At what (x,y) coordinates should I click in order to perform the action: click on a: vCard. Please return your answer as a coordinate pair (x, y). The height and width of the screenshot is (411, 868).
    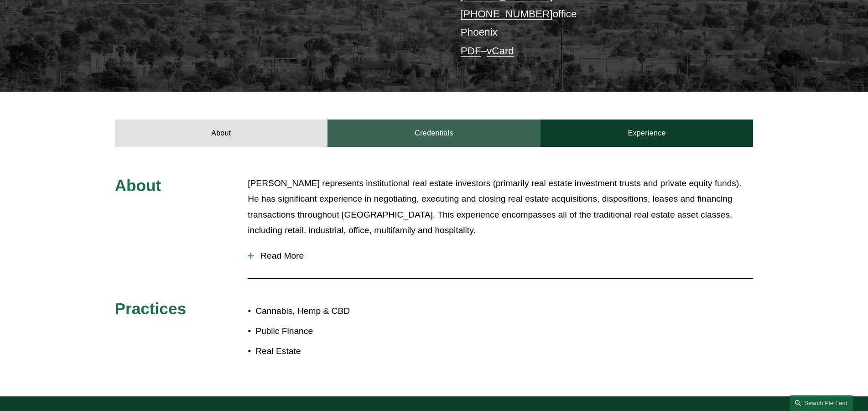
    Looking at the image, I should click on (501, 50).